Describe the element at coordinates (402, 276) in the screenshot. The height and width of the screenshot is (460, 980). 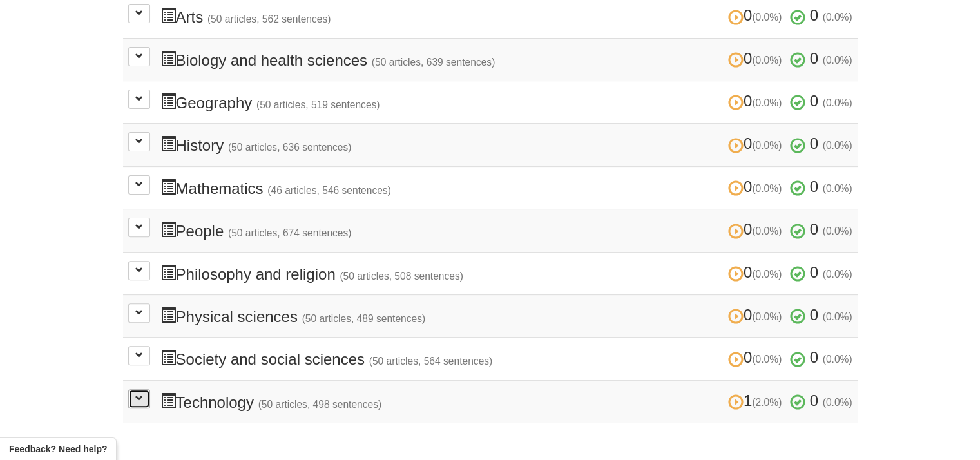
I see `small: (50 articles, 508 sentences)` at that location.